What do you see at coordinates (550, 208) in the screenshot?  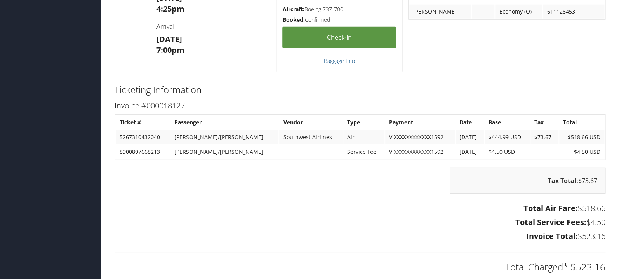 I see `strong: Total Air Fare:` at bounding box center [550, 208].